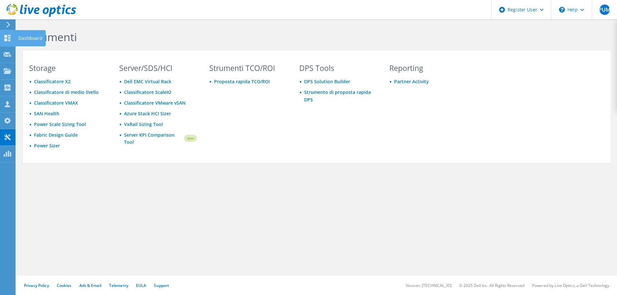 Image resolution: width=617 pixels, height=295 pixels. I want to click on h3: DPS Tools, so click(338, 68).